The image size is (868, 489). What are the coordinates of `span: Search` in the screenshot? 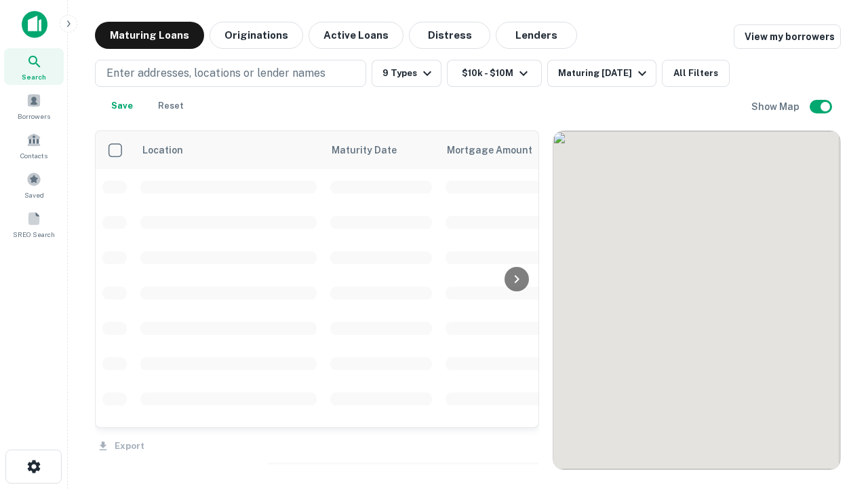 It's located at (34, 77).